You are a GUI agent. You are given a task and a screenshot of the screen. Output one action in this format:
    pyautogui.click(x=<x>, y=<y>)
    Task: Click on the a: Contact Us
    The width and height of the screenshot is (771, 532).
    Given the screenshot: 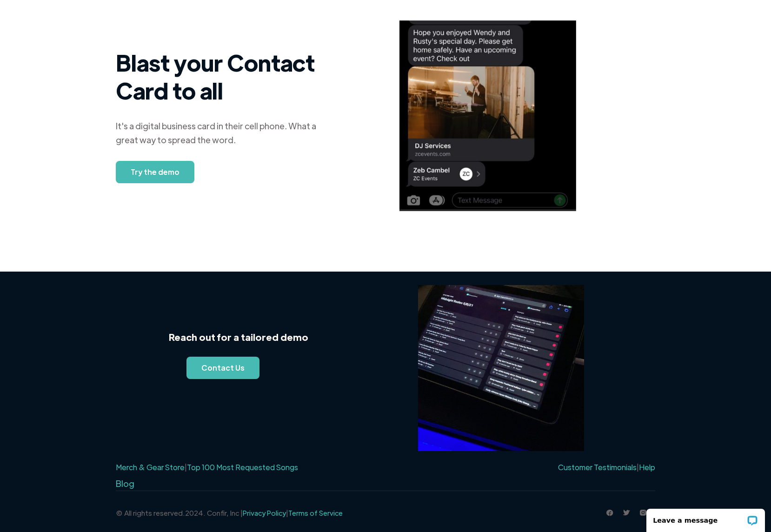 What is the action you would take?
    pyautogui.click(x=223, y=368)
    